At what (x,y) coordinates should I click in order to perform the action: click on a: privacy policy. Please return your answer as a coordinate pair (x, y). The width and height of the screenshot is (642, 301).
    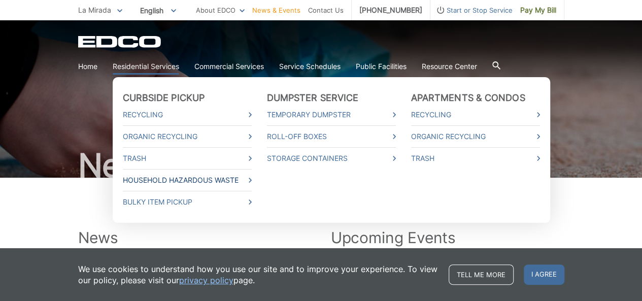
    Looking at the image, I should click on (206, 280).